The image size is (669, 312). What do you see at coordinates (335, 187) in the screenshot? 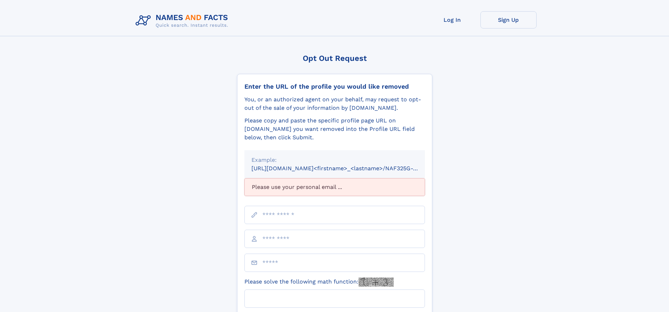
I see `div: Please use your personal email ...` at bounding box center [335, 187].